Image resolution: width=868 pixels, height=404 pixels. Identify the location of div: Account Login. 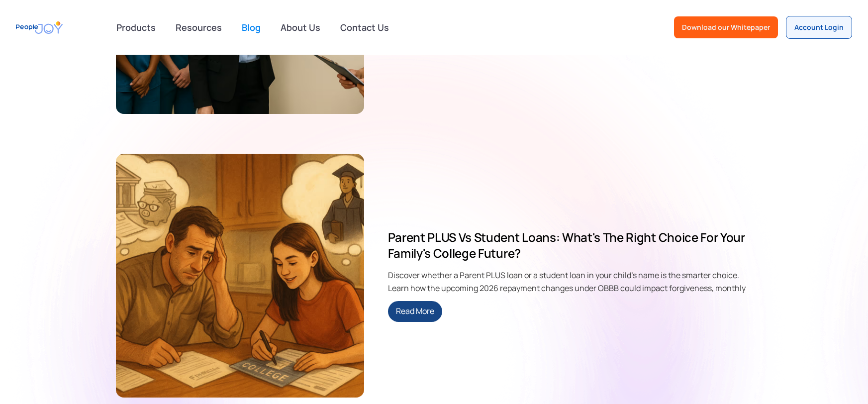
(819, 27).